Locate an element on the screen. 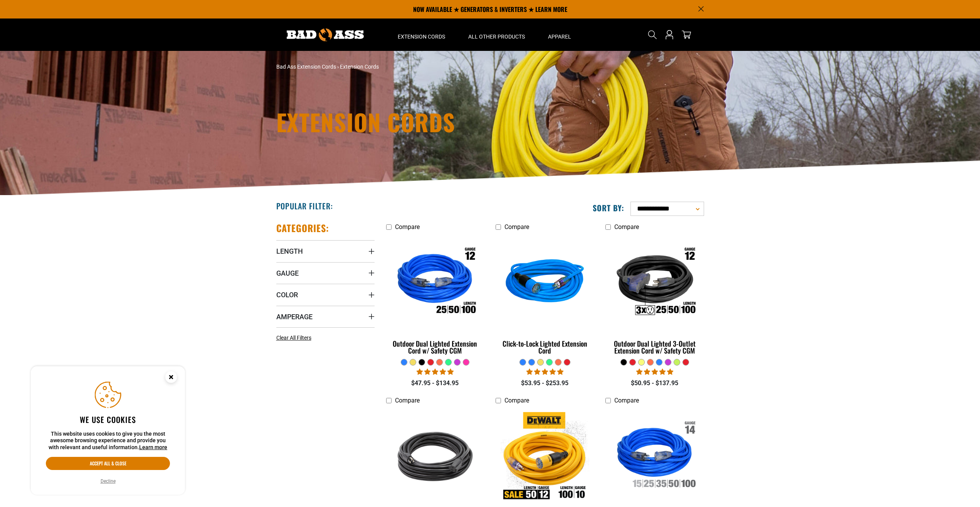  span: Clear All Filters is located at coordinates (294, 338).